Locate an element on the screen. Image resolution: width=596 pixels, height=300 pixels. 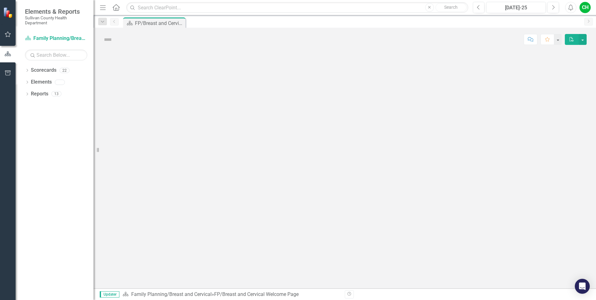
div: 13 is located at coordinates (56, 94).